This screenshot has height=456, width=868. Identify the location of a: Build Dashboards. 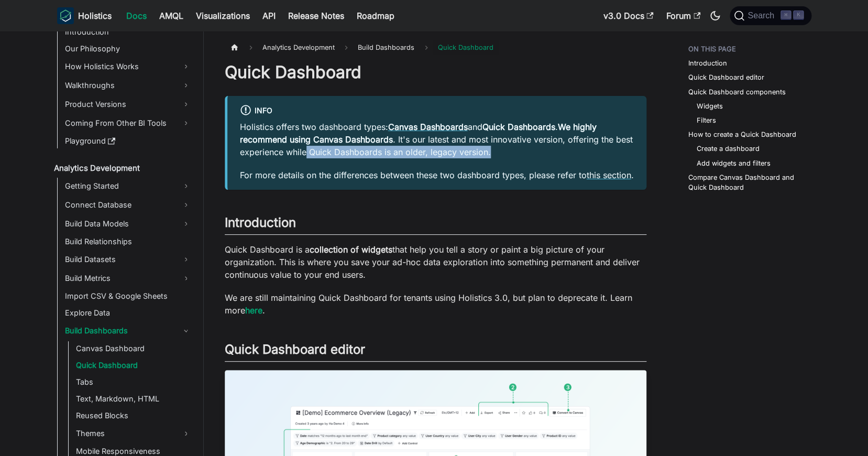
(128, 330).